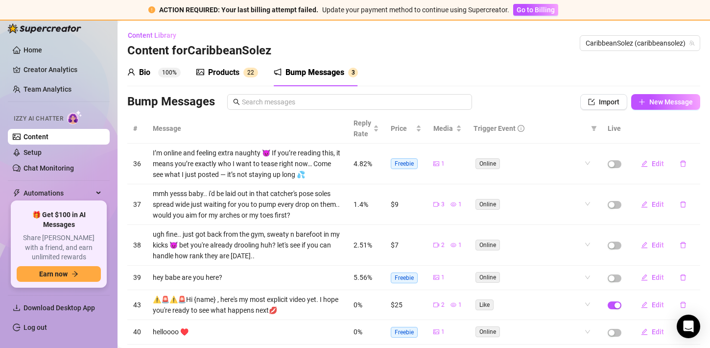  Describe the element at coordinates (536, 10) in the screenshot. I see `span: Go to Billing` at that location.